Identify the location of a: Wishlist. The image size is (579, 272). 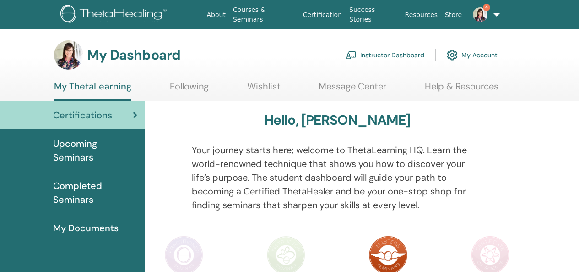
(264, 89).